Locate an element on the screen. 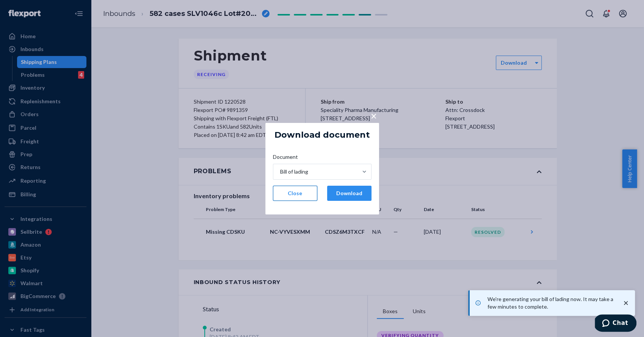 This screenshot has width=644, height=337. button: Download is located at coordinates (349, 193).